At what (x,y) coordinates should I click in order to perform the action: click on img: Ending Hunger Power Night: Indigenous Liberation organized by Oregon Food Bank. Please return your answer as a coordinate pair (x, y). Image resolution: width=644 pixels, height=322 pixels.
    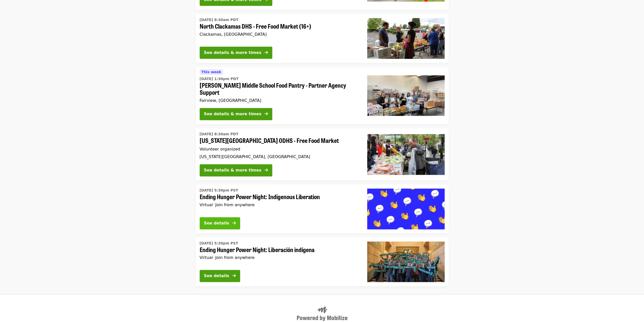
    Looking at the image, I should click on (406, 209).